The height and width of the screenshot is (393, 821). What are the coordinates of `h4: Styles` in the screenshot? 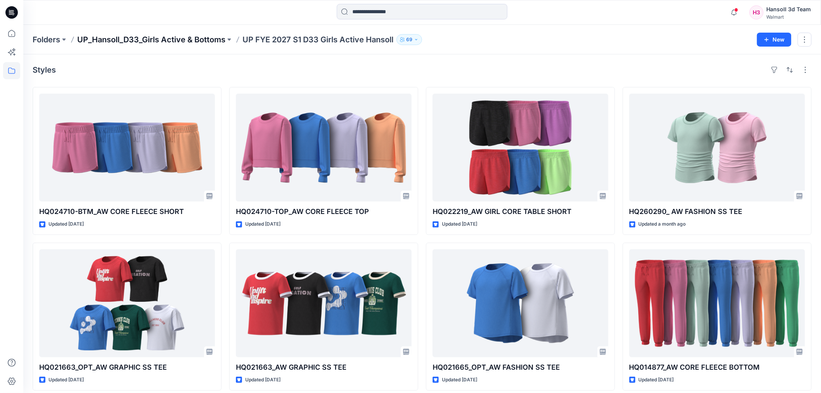 It's located at (44, 70).